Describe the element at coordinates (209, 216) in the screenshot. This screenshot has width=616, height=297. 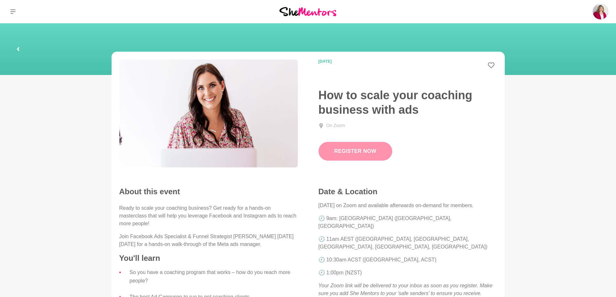
I see `p: Ready to scale your coaching business? Get ready for a hands-on masterclass that will help you le...` at that location.